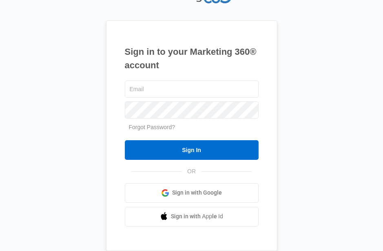 The height and width of the screenshot is (251, 383). Describe the element at coordinates (197, 216) in the screenshot. I see `span: Sign in with Apple Id` at that location.